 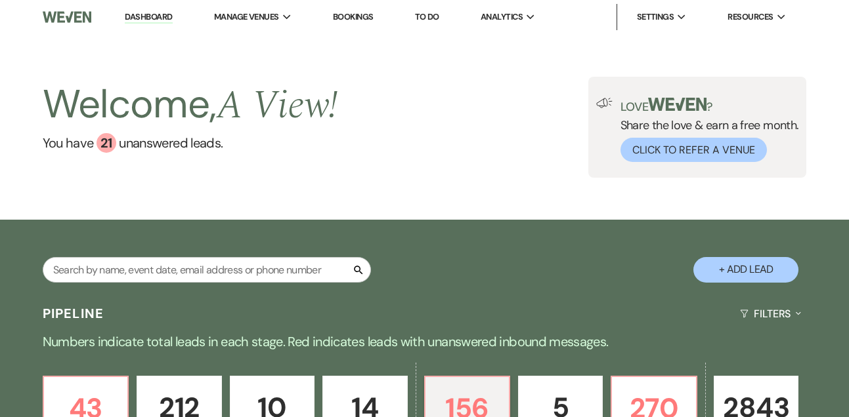 What do you see at coordinates (190, 143) in the screenshot?
I see `a: You have 21 unanswered leads.` at bounding box center [190, 143].